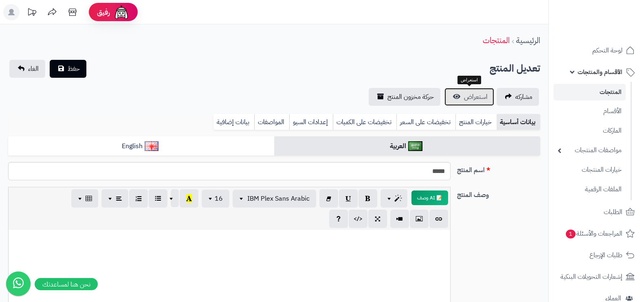 Image resolution: width=644 pixels, height=302 pixels. I want to click on span: الطلبات, so click(613, 212).